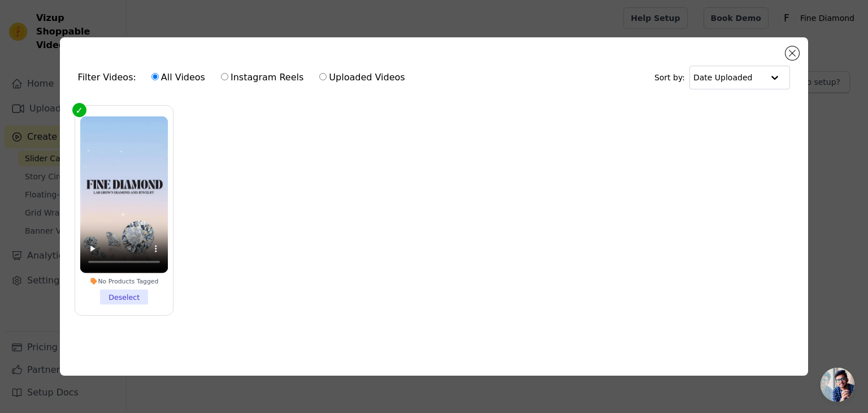 The width and height of the screenshot is (868, 413). Describe the element at coordinates (262, 78) in the screenshot. I see `label: Instagram Reels` at that location.